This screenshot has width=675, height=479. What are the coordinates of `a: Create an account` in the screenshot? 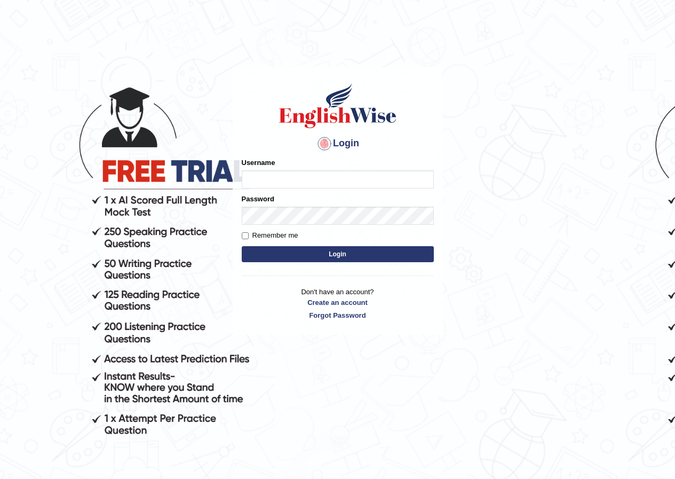 It's located at (338, 302).